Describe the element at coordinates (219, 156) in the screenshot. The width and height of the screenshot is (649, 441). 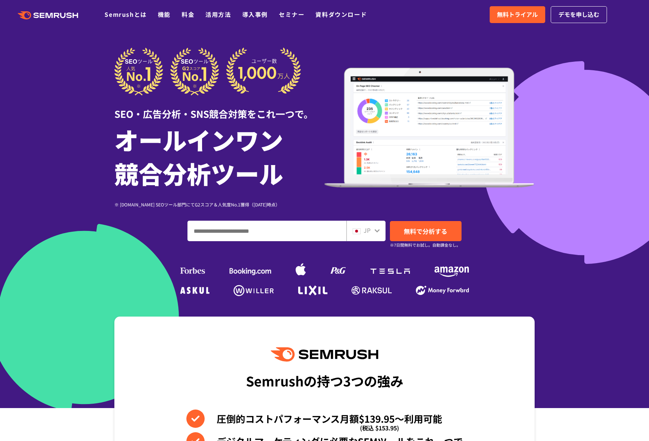
I see `h1: オールインワン 競合分析ツール` at that location.